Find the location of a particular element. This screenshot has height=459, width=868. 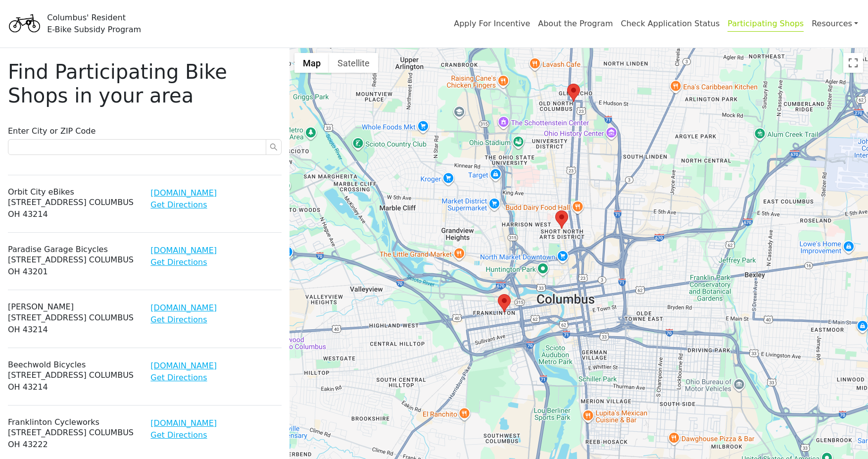

h1: Find Participating Bike Shops in your area is located at coordinates (144, 84).